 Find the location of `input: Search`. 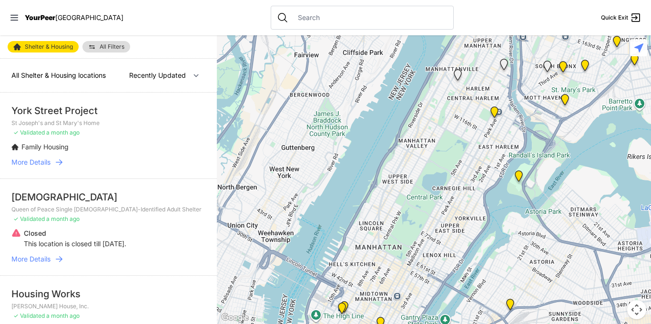

input: Search is located at coordinates (370, 18).